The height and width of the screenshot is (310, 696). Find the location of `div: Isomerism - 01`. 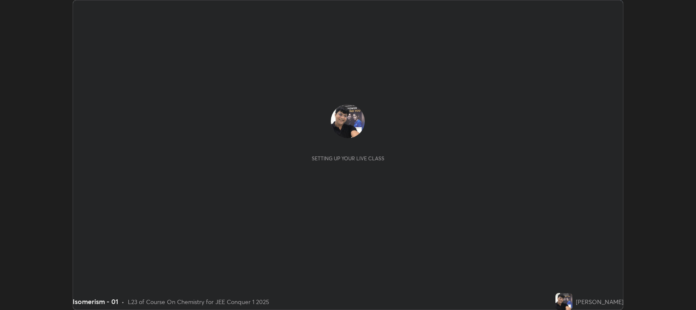

div: Isomerism - 01 is located at coordinates (95, 301).